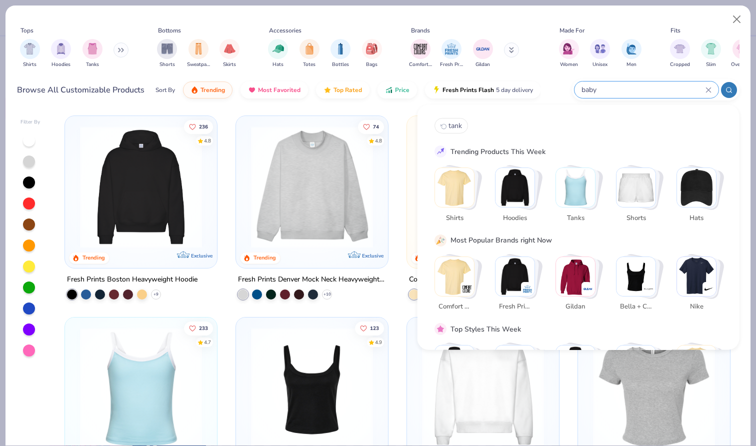 This screenshot has height=446, width=756. Describe the element at coordinates (195, 90) in the screenshot. I see `img: trending.gif` at that location.